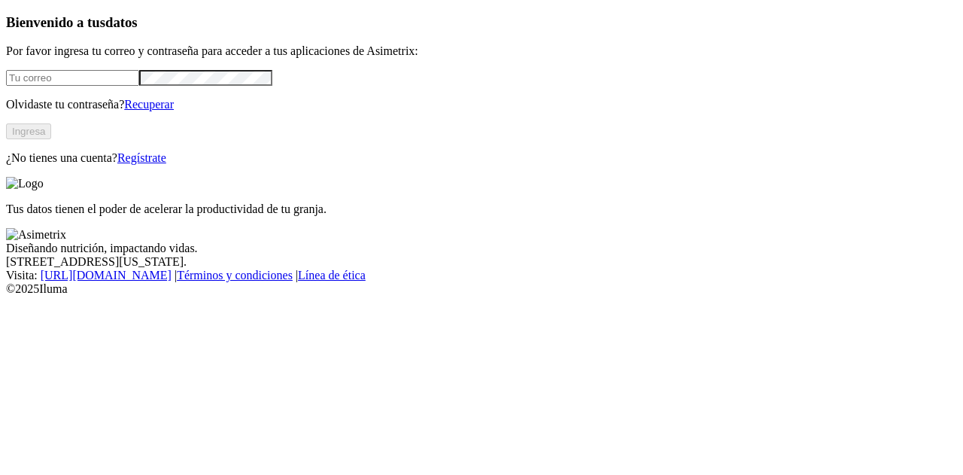 The image size is (963, 475). I want to click on div: © 2025 Iluma, so click(482, 289).